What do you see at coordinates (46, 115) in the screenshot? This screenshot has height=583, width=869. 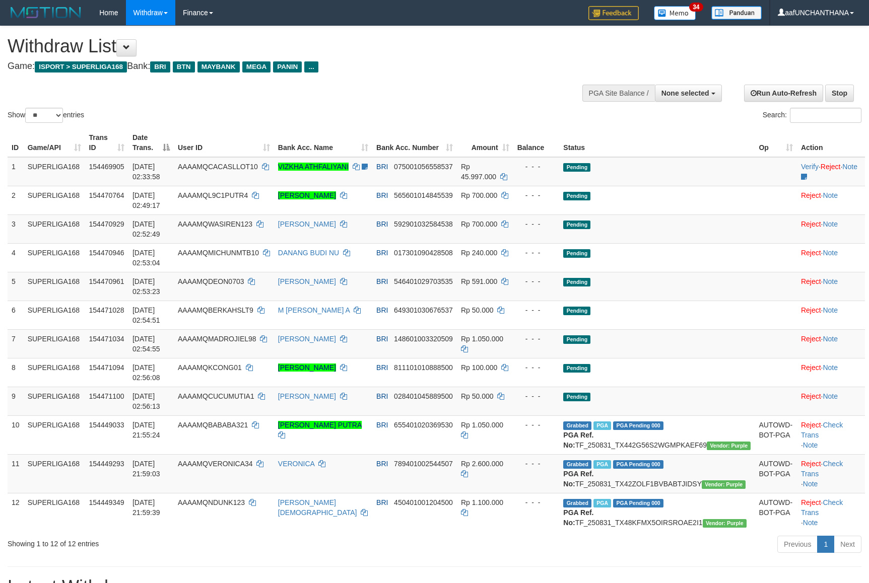 I see `label: Show entries` at bounding box center [46, 115].